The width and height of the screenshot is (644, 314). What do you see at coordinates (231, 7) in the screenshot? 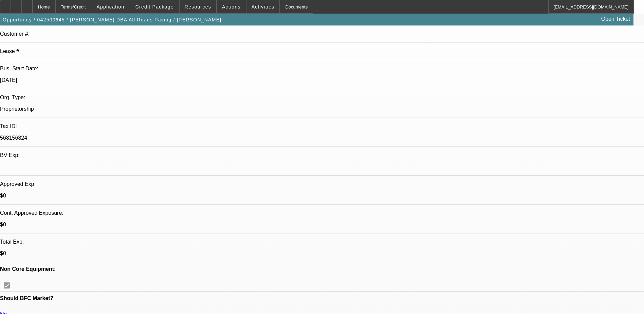
I see `span: Actions` at bounding box center [231, 7].